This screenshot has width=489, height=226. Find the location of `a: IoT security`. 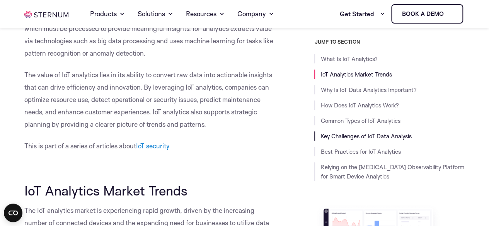

a: IoT security is located at coordinates (153, 146).